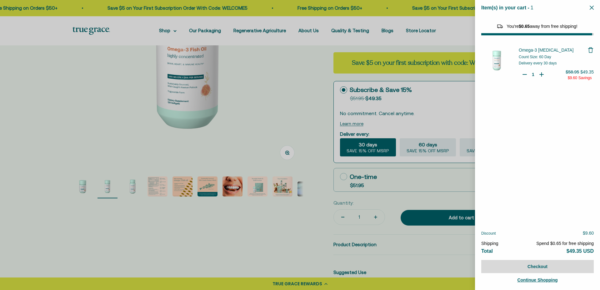 Image resolution: width=600 pixels, height=290 pixels. What do you see at coordinates (532, 7) in the screenshot?
I see `span: 1` at bounding box center [532, 7].